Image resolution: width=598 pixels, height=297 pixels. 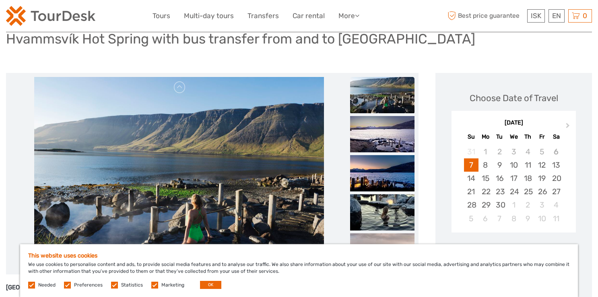 I want to click on div: We, so click(x=514, y=136).